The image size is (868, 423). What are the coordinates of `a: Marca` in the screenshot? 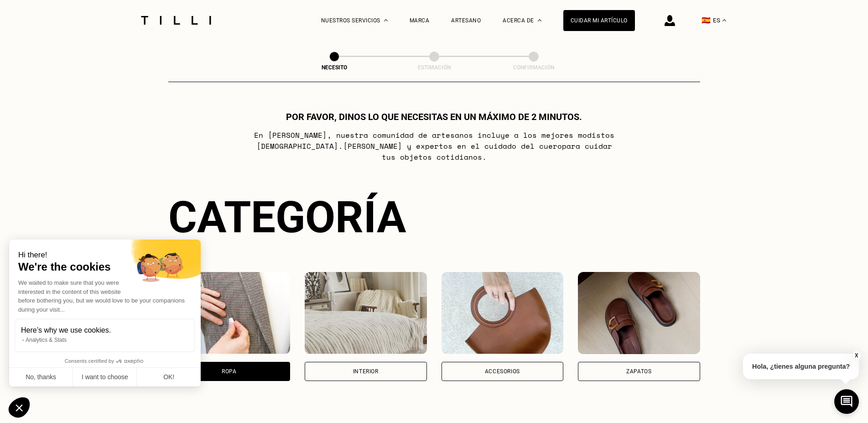 It's located at (420, 21).